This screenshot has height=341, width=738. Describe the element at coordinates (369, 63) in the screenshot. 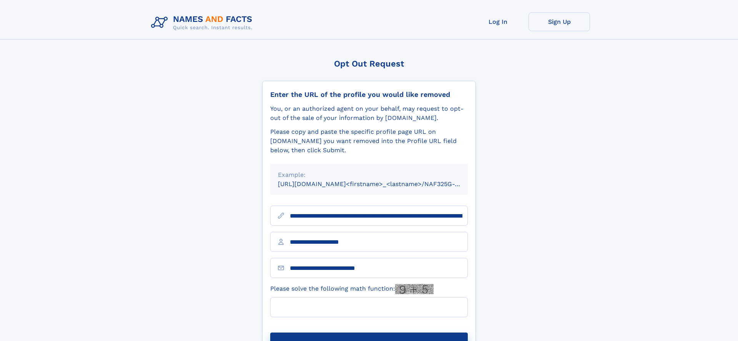

I see `div: Opt Out Request` at that location.